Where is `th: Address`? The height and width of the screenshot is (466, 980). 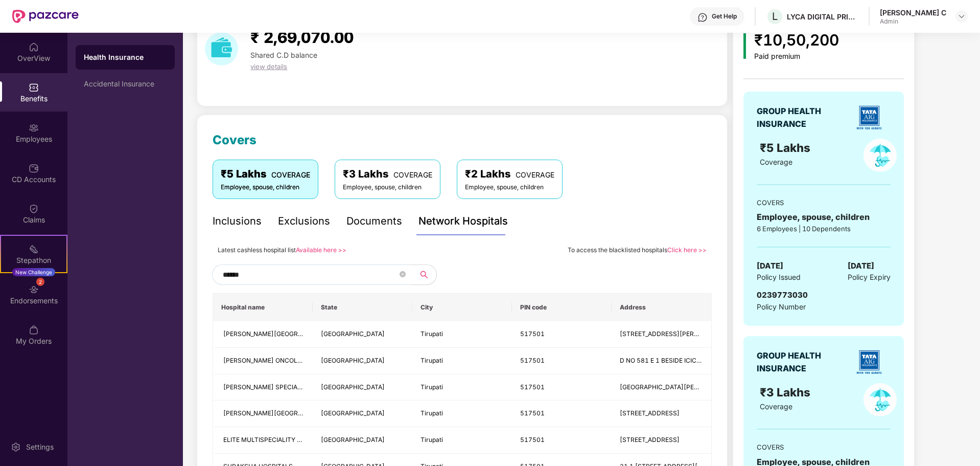
th: Address is located at coordinates (661, 307).